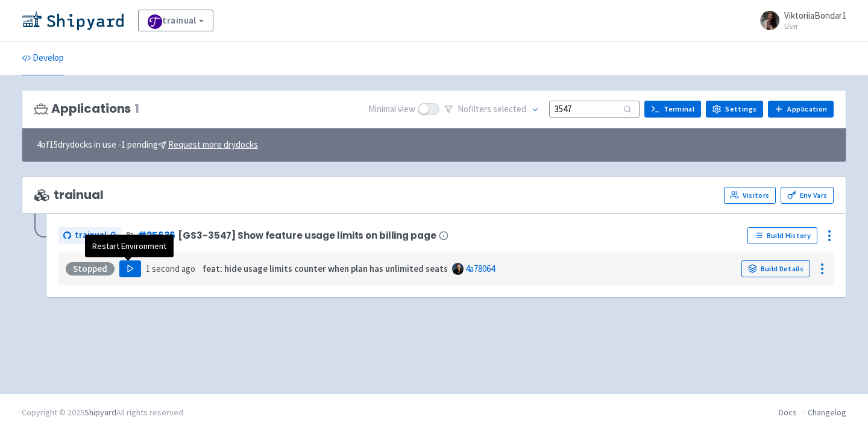 The width and height of the screenshot is (868, 431). Describe the element at coordinates (43, 59) in the screenshot. I see `a: Develop` at that location.